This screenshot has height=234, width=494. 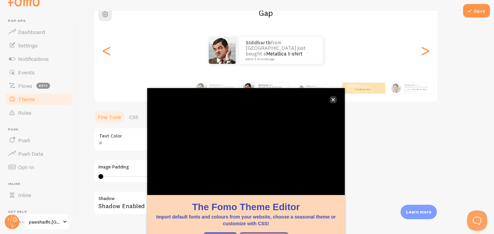 I want to click on a: Notifications, so click(x=39, y=59).